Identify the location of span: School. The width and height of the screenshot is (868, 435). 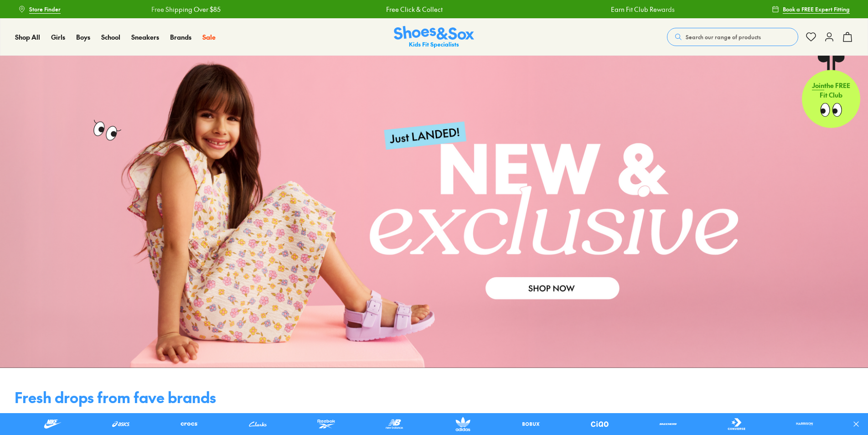
(111, 37).